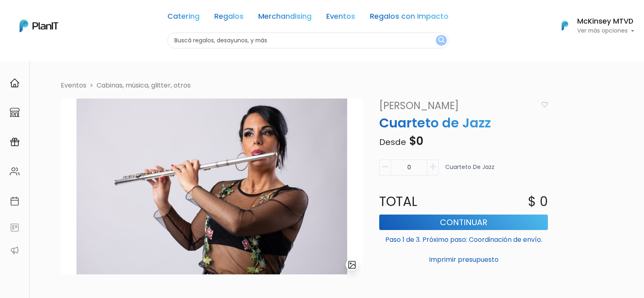  Describe the element at coordinates (143, 85) in the screenshot. I see `a: Cabinas, música, glitter, otros` at that location.